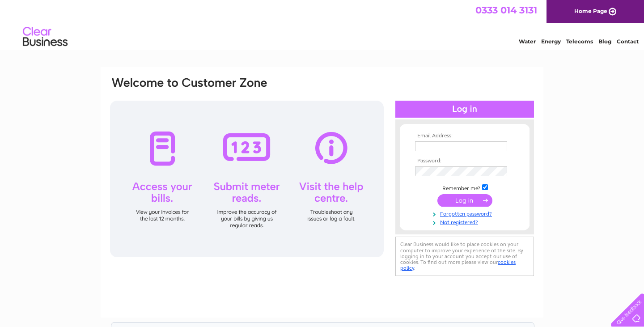  Describe the element at coordinates (465, 255) in the screenshot. I see `div: Clear Business would like to place cookies on your computer to improve your experience of the sit...` at that location.